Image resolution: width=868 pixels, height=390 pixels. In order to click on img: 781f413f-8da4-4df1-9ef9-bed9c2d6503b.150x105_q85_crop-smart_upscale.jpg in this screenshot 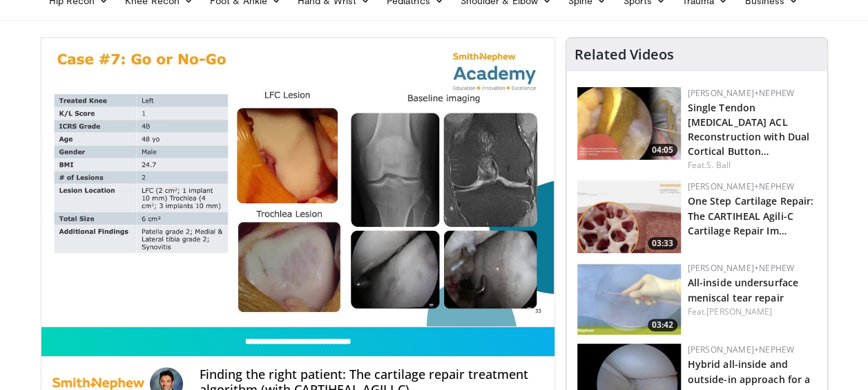, I will do `click(629, 217)`.